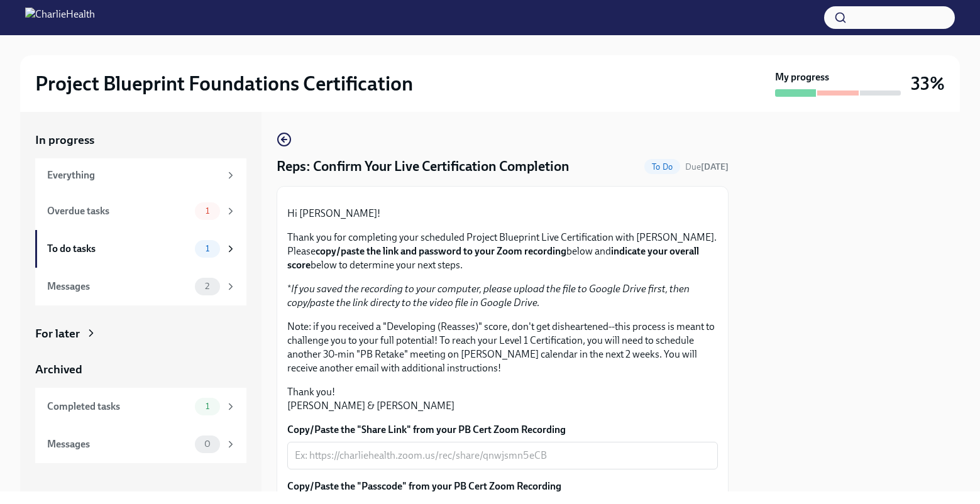 This screenshot has height=504, width=980. I want to click on span: October 2nd, 2025 12:00, so click(706, 166).